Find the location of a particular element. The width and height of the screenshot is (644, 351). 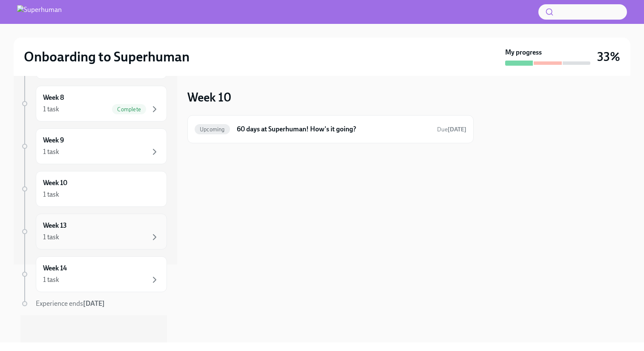

h6: Week 8 is located at coordinates (53, 97).